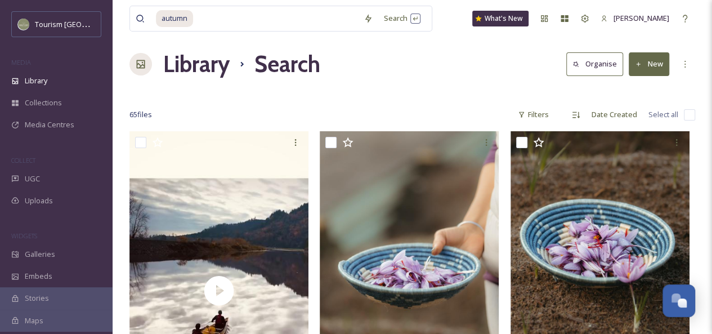 Image resolution: width=712 pixels, height=334 pixels. What do you see at coordinates (533, 114) in the screenshot?
I see `div: Filters` at bounding box center [533, 114].